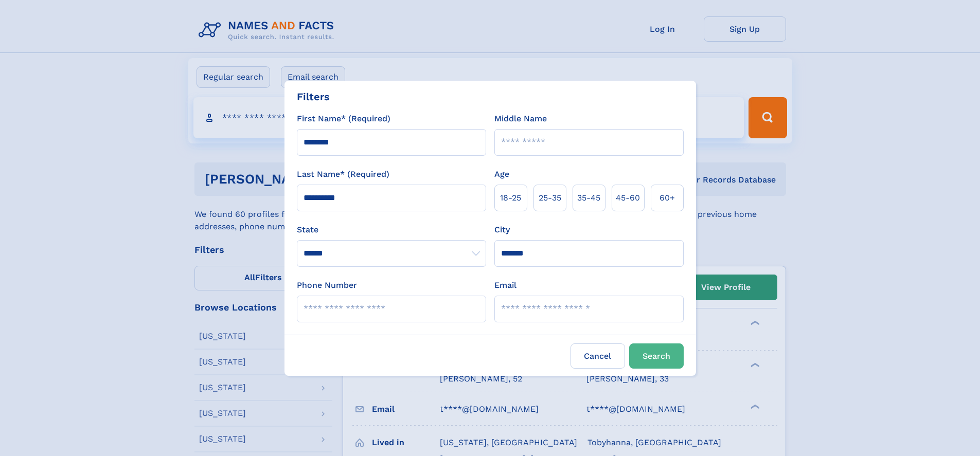 This screenshot has height=456, width=980. Describe the element at coordinates (343, 174) in the screenshot. I see `label: Last Name* (Required)` at that location.